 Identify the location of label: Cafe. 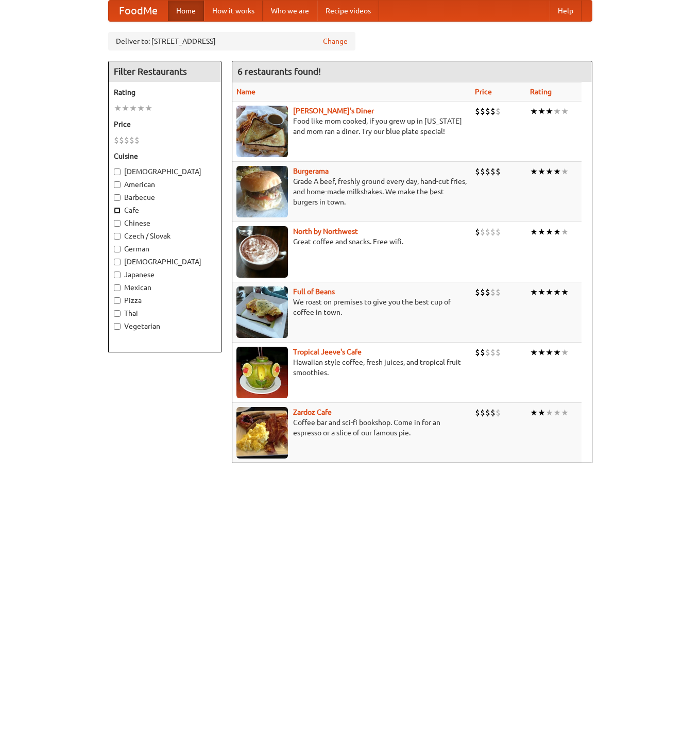
(165, 210).